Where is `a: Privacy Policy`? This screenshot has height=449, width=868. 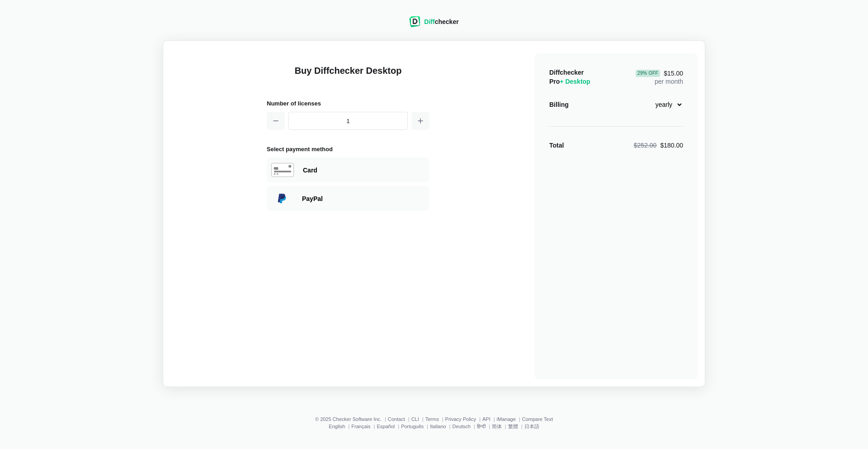 a: Privacy Policy is located at coordinates (461, 419).